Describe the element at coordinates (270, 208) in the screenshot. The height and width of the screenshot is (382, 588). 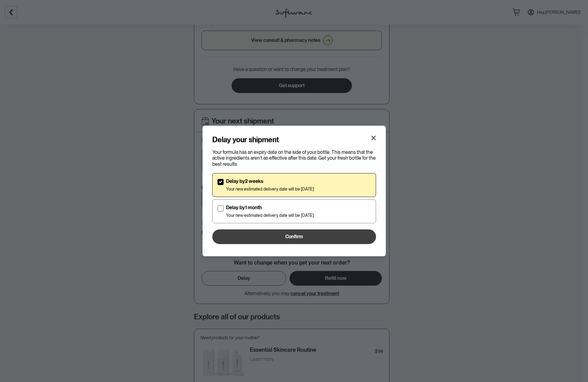
I see `p: Delay by 1 month` at that location.